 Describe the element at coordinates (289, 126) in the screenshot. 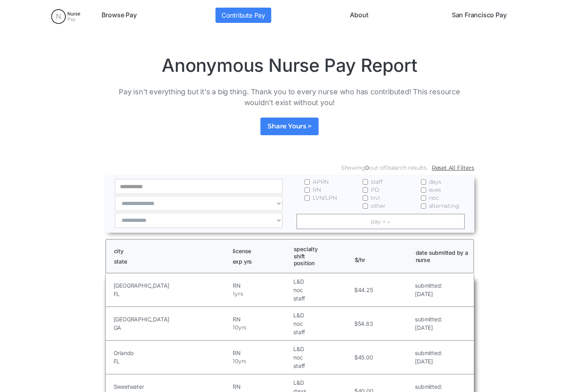

I see `a: Share Yours >` at that location.